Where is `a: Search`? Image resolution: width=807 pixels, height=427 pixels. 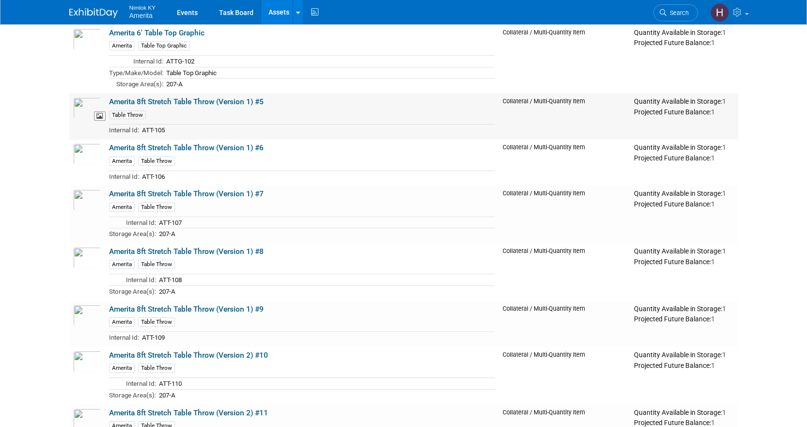
a: Search is located at coordinates (675, 13).